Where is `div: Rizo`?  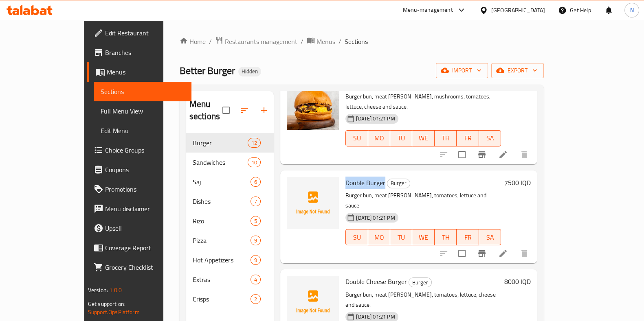 div: Rizo is located at coordinates (222, 221).